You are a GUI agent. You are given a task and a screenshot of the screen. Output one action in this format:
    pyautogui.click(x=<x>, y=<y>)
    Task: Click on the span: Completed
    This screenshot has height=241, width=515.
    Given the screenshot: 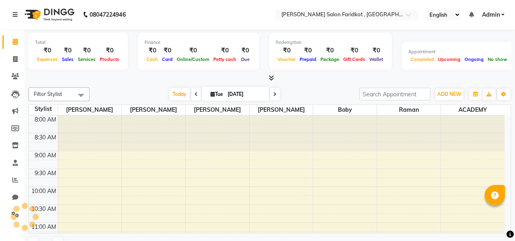 What is the action you would take?
    pyautogui.click(x=422, y=59)
    